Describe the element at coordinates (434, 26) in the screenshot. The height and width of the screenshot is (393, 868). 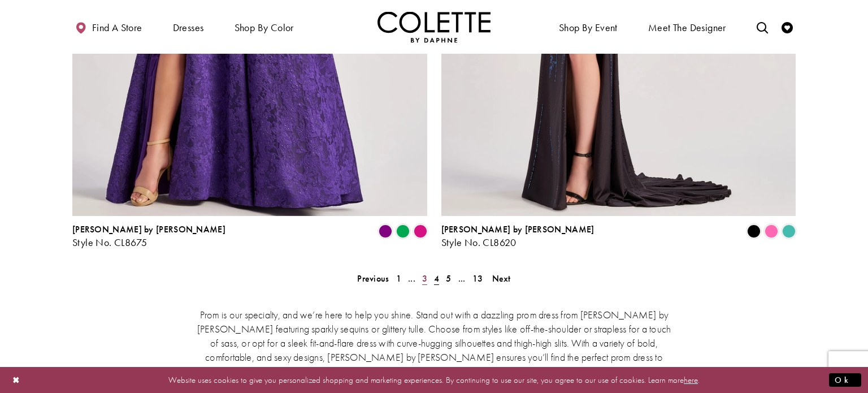
I see `a: Visit Home Page` at that location.